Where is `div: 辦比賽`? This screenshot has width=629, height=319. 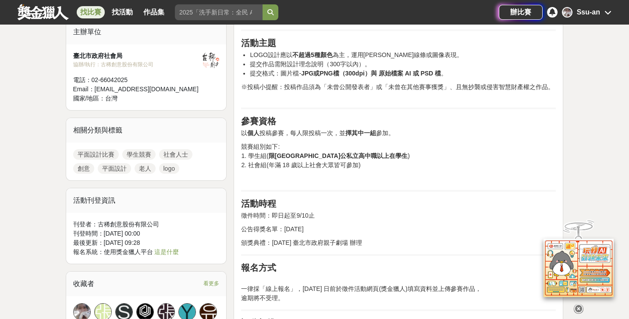
div: 辦比賽 is located at coordinates (521, 12).